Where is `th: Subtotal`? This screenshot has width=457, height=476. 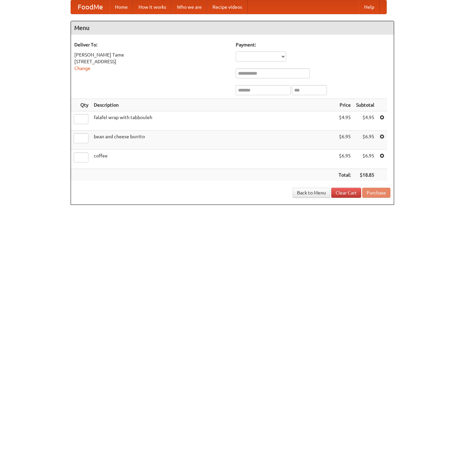
th: Subtotal is located at coordinates (365, 105).